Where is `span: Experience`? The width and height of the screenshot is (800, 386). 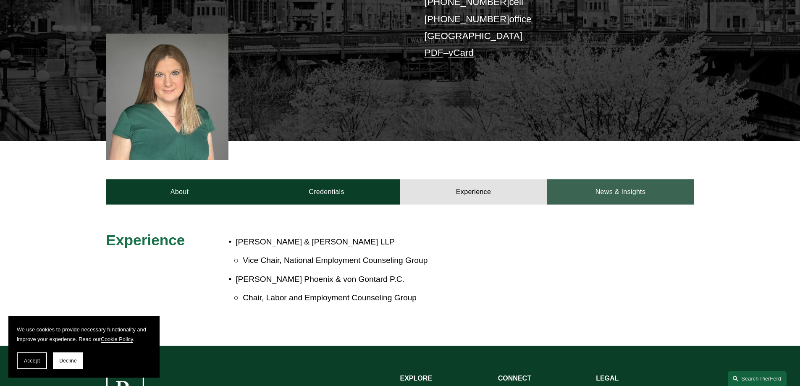 span: Experience is located at coordinates (146, 240).